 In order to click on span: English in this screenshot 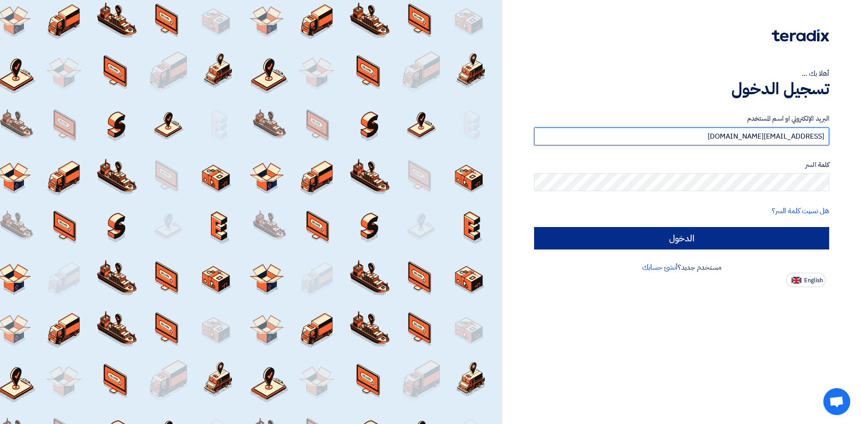, I will do `click(814, 280)`.